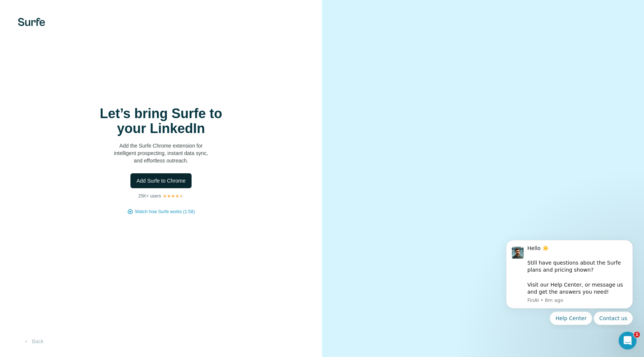 This screenshot has height=357, width=644. What do you see at coordinates (161, 121) in the screenshot?
I see `h1: Let’s bring Surfe to your LinkedIn` at bounding box center [161, 121].